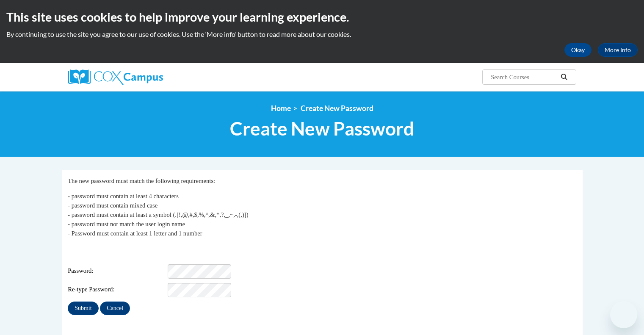 The image size is (644, 335). I want to click on span: The new password must match the following requirements:, so click(142, 181).